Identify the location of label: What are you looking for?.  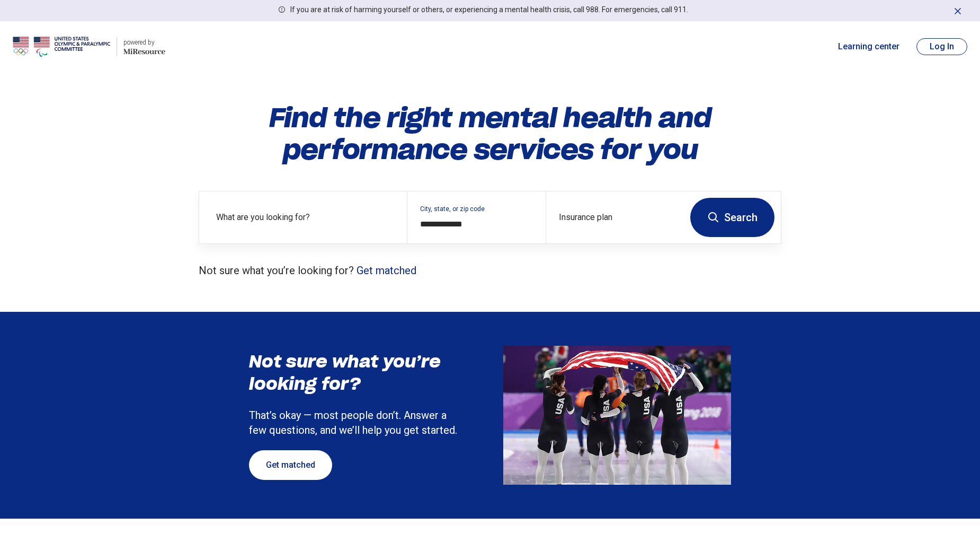
(305, 218).